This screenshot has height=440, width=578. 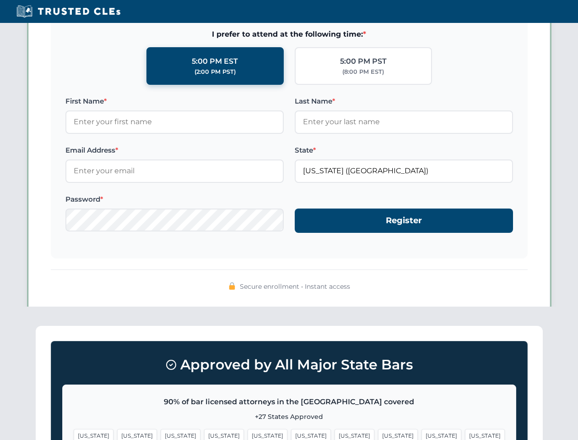 What do you see at coordinates (68, 11) in the screenshot?
I see `img: Trusted CLEs` at bounding box center [68, 11].